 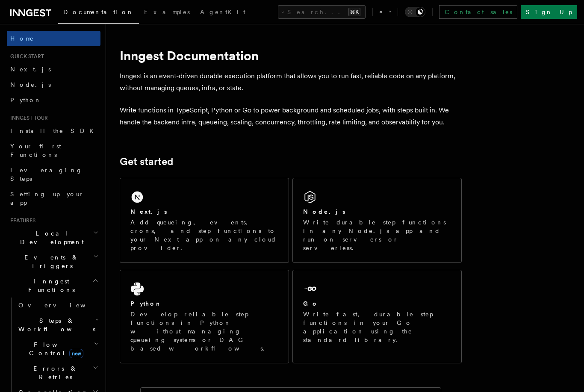 I want to click on span: Install the SDK, so click(x=54, y=131).